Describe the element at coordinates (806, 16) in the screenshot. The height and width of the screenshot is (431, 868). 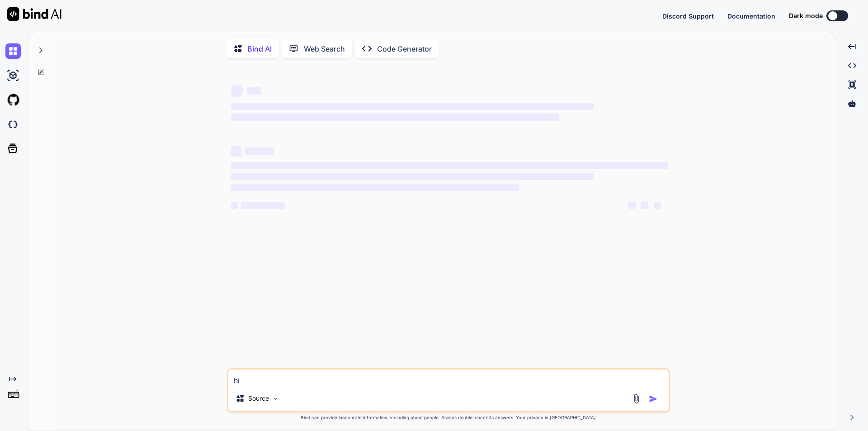
I see `span: Dark mode` at that location.